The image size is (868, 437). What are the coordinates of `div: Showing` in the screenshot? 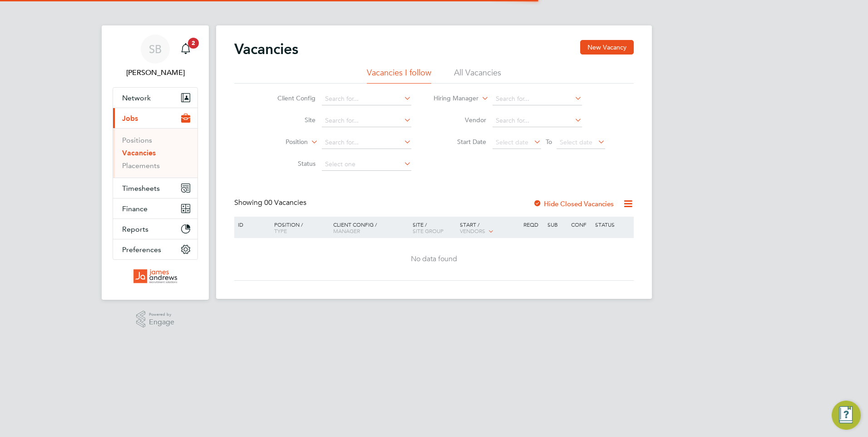 It's located at (271, 203).